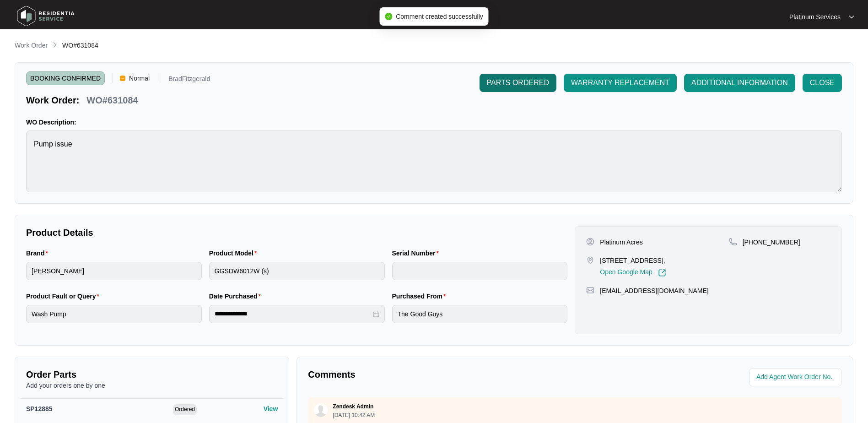 The image size is (868, 423). What do you see at coordinates (662, 273) in the screenshot?
I see `img: Link-External` at bounding box center [662, 273].